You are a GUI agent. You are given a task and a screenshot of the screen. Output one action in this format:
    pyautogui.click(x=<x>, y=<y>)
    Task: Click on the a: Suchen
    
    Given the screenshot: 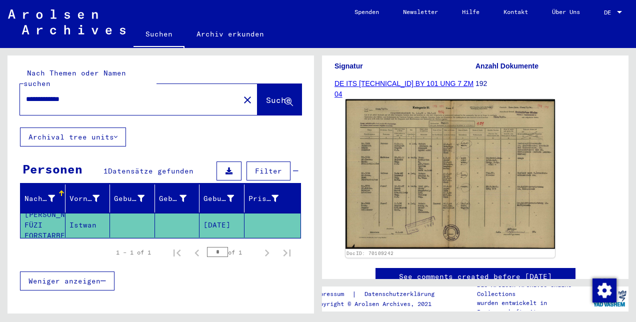 What is the action you would take?
    pyautogui.click(x=159, y=35)
    